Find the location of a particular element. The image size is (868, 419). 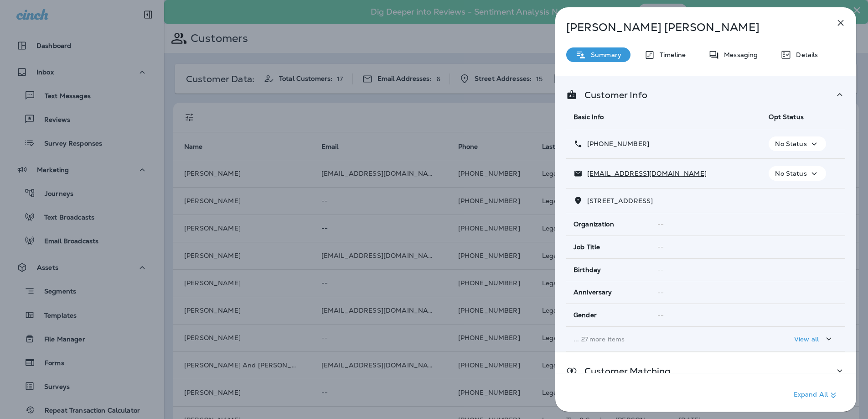

p: Details is located at coordinates (805, 54).